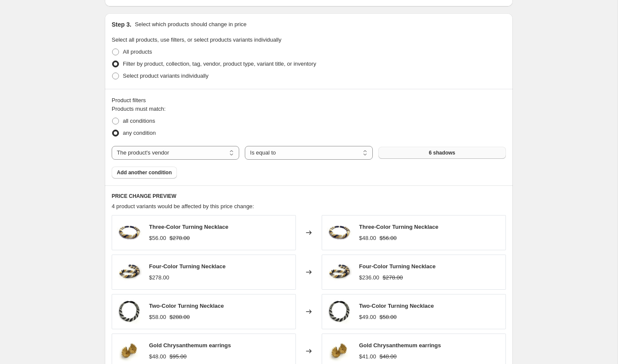 Image resolution: width=618 pixels, height=364 pixels. What do you see at coordinates (369, 278) in the screenshot?
I see `div: $236.00` at bounding box center [369, 278].